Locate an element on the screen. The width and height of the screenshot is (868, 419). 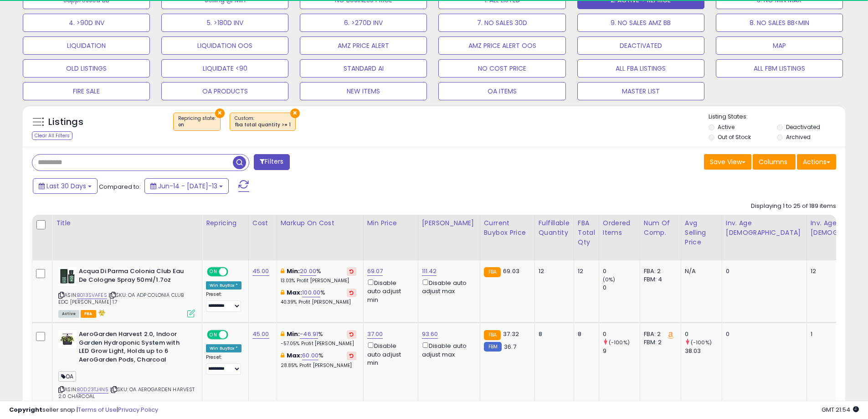
div: Cost is located at coordinates (262, 223).